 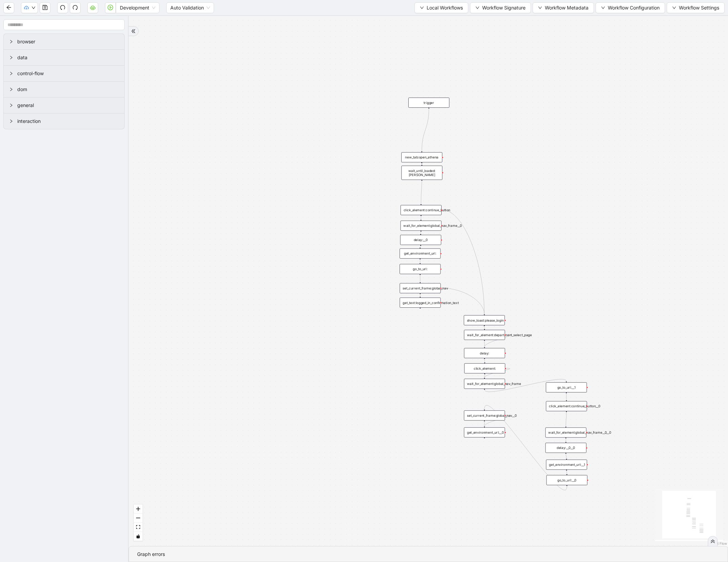 I want to click on button: zoom out, so click(x=138, y=518).